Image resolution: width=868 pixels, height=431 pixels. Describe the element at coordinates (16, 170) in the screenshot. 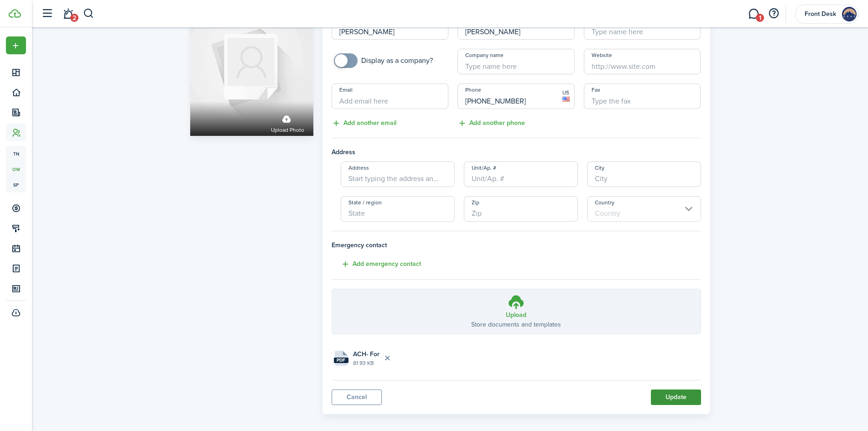

I see `span: ow` at that location.